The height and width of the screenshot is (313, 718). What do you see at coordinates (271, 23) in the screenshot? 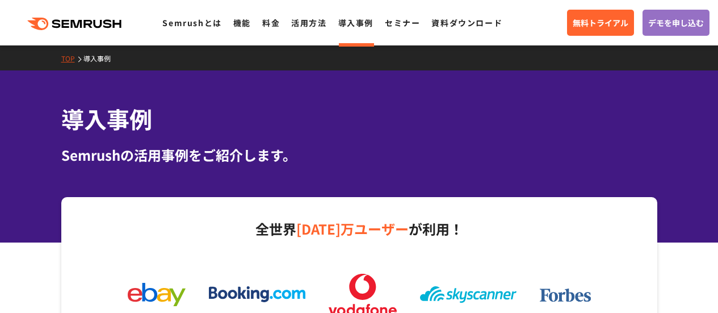
I see `a: 料金` at bounding box center [271, 23].